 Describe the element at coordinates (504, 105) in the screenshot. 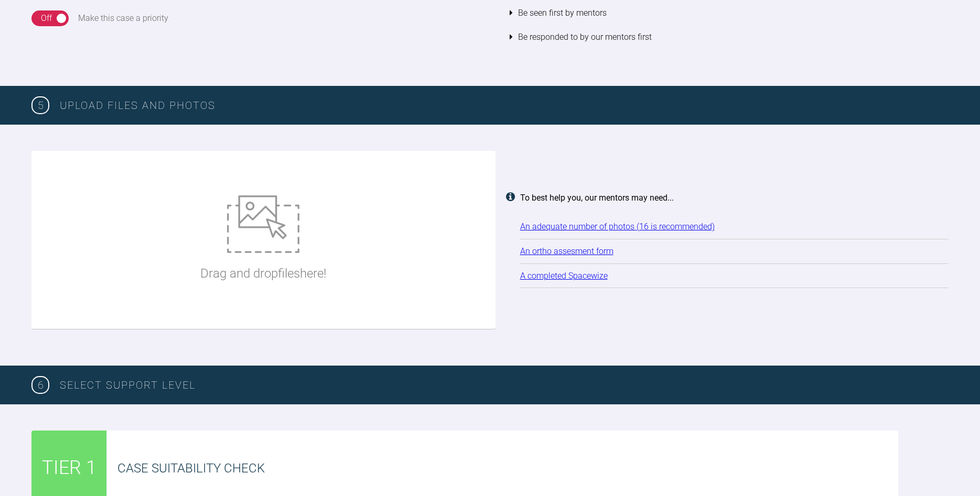

I see `h3: Upload Files and Photos` at that location.